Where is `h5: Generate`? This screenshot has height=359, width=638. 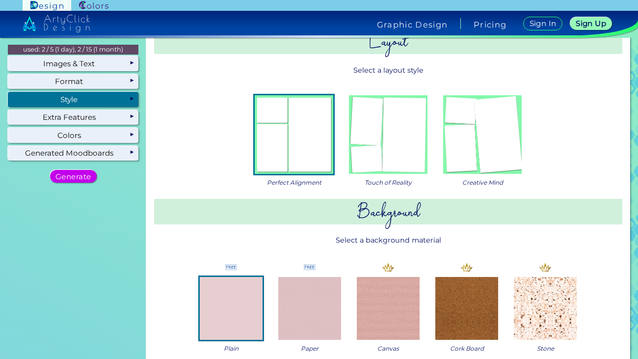 h5: Generate is located at coordinates (73, 176).